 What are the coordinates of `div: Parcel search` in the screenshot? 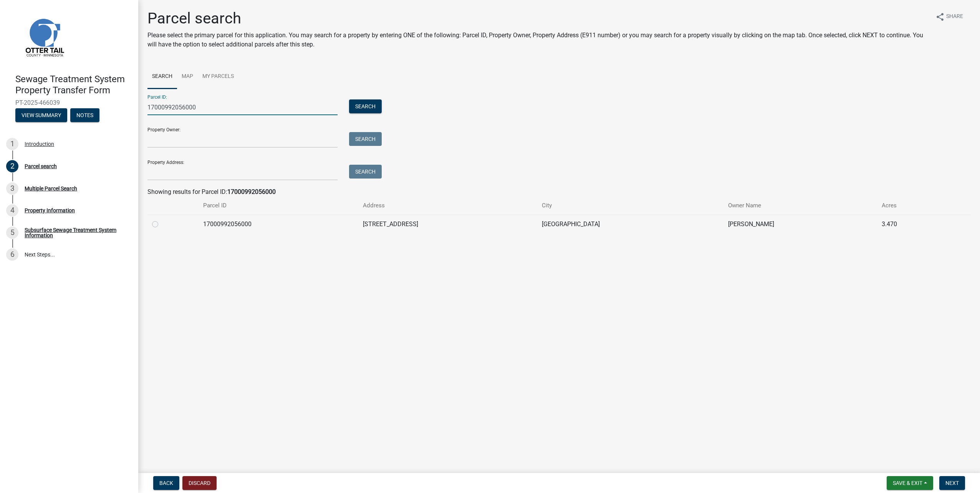 It's located at (40, 166).